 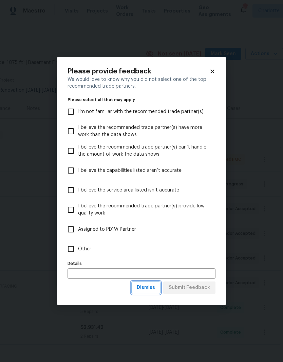 What do you see at coordinates (144, 131) in the screenshot?
I see `span: I believe the recommended trade partner(s) have more work than the data shows` at bounding box center [144, 131].